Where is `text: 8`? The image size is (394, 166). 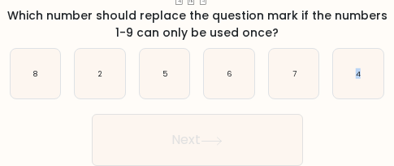 text: 8 is located at coordinates (36, 73).